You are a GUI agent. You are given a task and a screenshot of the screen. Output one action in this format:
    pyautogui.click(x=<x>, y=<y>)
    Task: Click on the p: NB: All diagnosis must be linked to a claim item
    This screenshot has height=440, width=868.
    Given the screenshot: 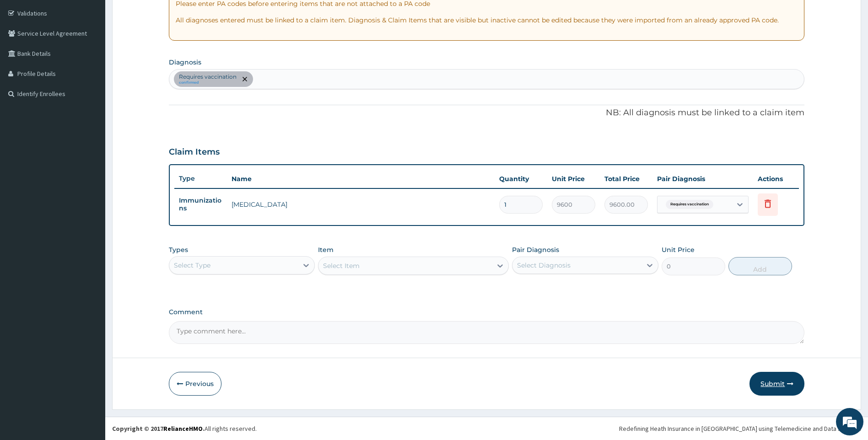 What is the action you would take?
    pyautogui.click(x=487, y=113)
    